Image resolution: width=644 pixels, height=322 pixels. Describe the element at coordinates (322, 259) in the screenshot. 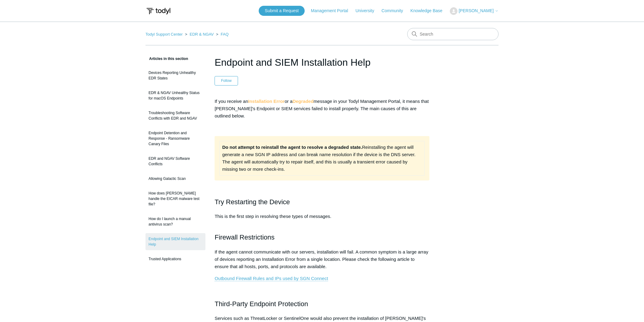

I see `p: If the agent cannot communicate with our servers, installation will fail. A common symptom is a l...` at that location.